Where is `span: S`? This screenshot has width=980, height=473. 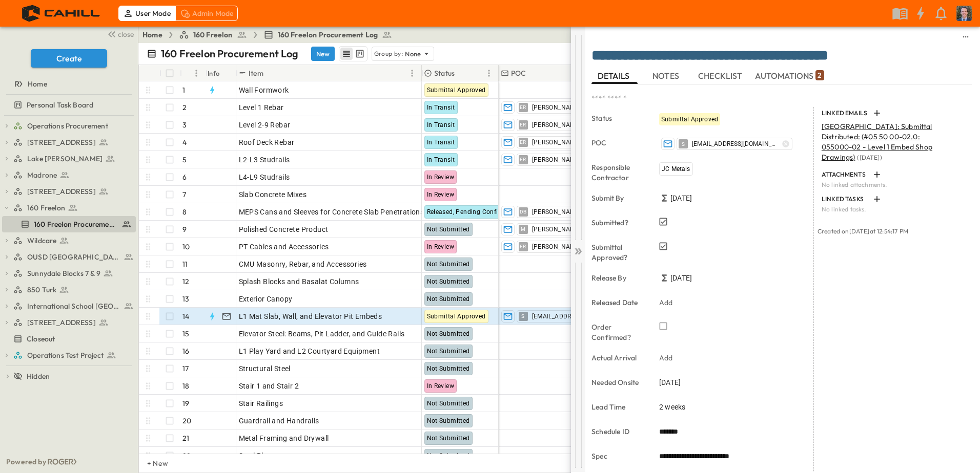 span: S is located at coordinates (523, 316).